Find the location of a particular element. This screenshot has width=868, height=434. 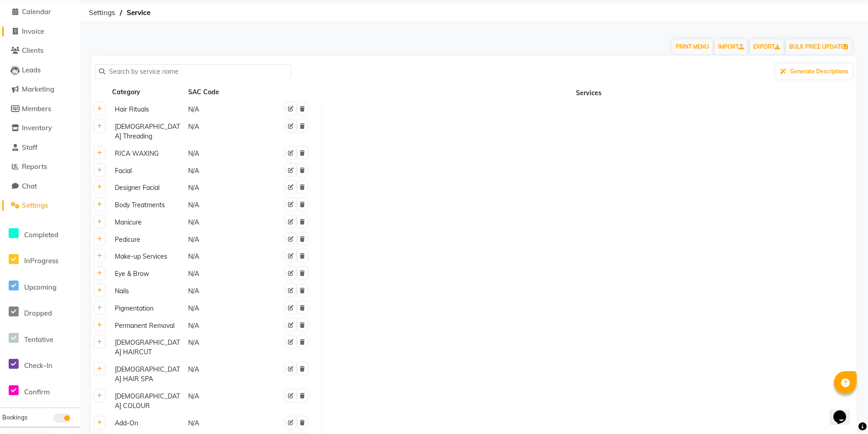

input: Search by service name is located at coordinates (196, 71).